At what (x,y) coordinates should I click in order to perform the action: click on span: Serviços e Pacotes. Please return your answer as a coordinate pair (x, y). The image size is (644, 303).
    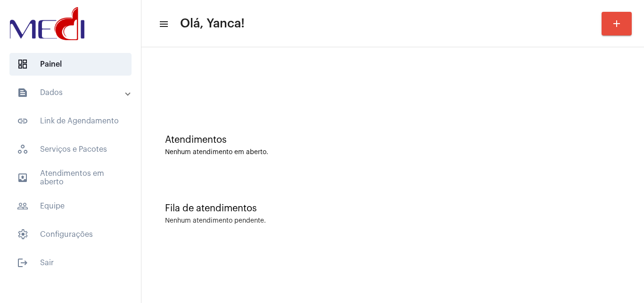
    Looking at the image, I should click on (70, 149).